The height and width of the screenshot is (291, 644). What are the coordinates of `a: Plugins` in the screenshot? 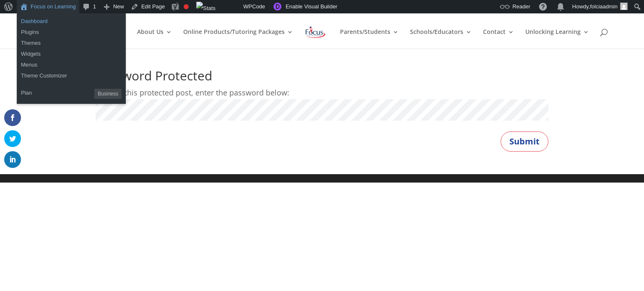 It's located at (71, 32).